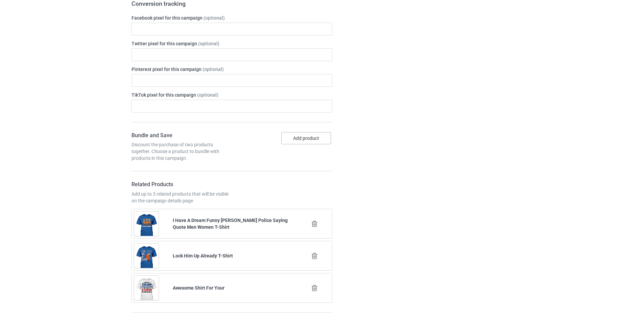 The width and height of the screenshot is (644, 322). I want to click on div: Add up to 3 related products that will be visible on the campaign details page, so click(181, 197).